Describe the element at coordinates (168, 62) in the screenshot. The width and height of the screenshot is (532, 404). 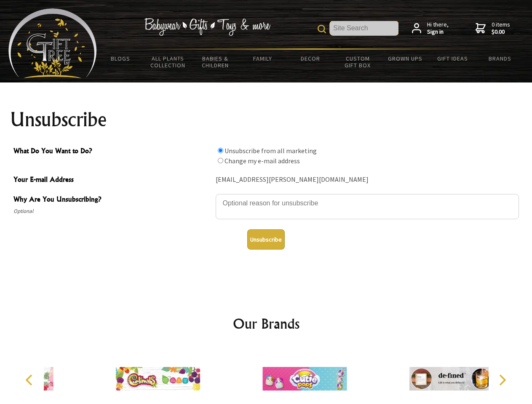
I see `a: All Plants Collection` at that location.